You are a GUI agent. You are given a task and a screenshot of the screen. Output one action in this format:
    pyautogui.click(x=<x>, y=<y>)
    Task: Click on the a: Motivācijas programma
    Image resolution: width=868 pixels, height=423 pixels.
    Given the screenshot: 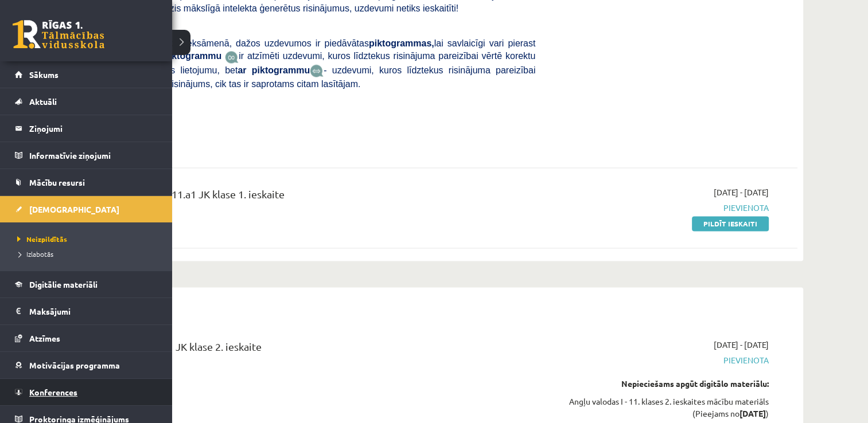 What is the action you would take?
    pyautogui.click(x=86, y=365)
    